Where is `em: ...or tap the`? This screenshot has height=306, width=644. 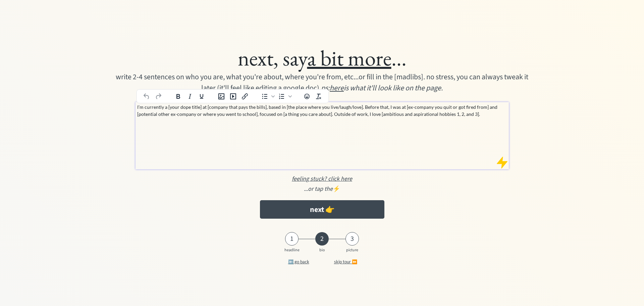 em: ...or tap the is located at coordinates (318, 189).